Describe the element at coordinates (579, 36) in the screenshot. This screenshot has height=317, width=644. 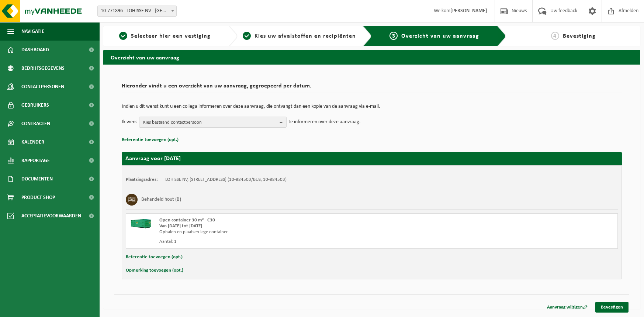
I see `span: Bevestiging` at that location.